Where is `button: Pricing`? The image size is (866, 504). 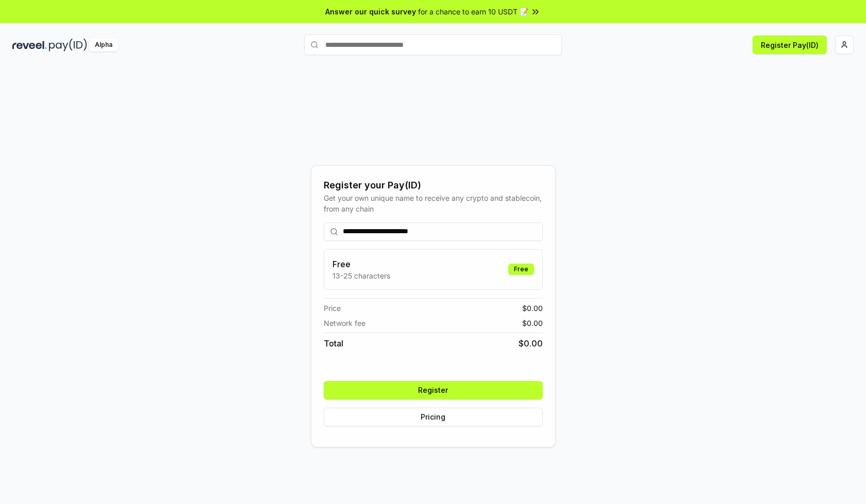
button: Pricing is located at coordinates (433, 417).